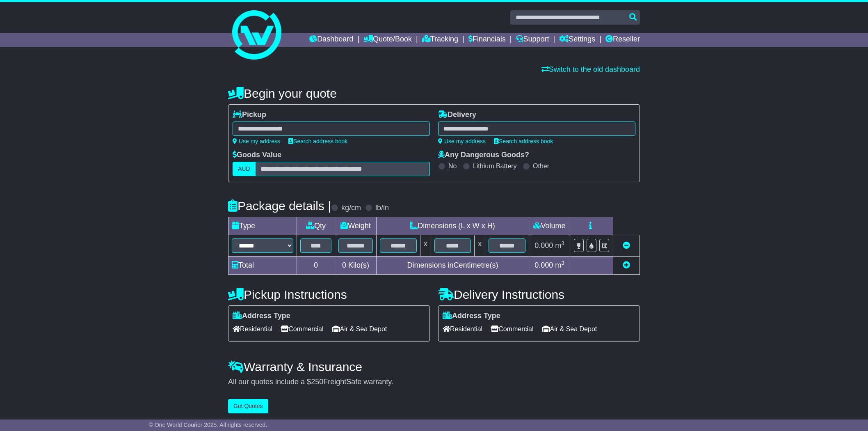 The width and height of the screenshot is (868, 431). What do you see at coordinates (434, 382) in the screenshot?
I see `div: All our quotes include a $ FreightSafe warranty.` at bounding box center [434, 382].